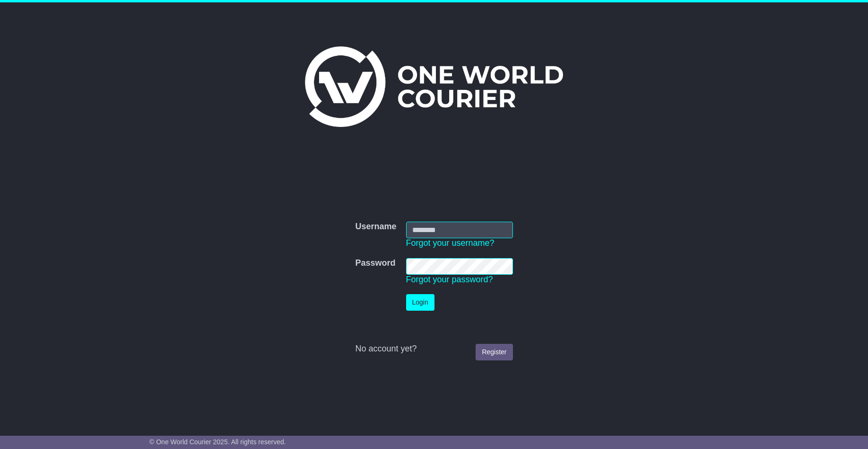 The image size is (868, 449). Describe the element at coordinates (494, 352) in the screenshot. I see `a: Register` at that location.